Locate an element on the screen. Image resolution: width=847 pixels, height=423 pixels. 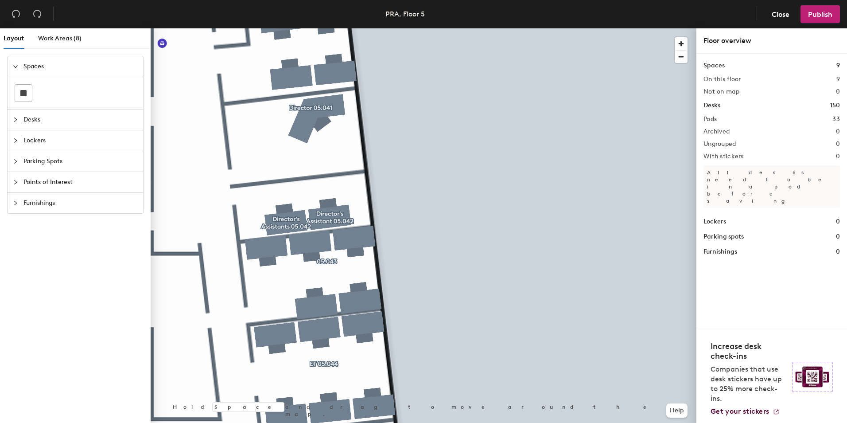
h2: 9 is located at coordinates (838, 79).